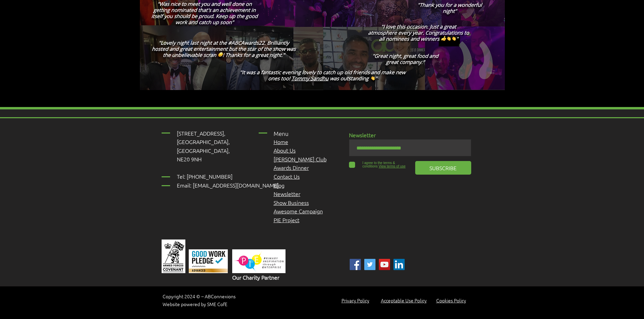 The image size is (644, 319). I want to click on a: Copyright 2024 © – ABConnexions, so click(199, 296).